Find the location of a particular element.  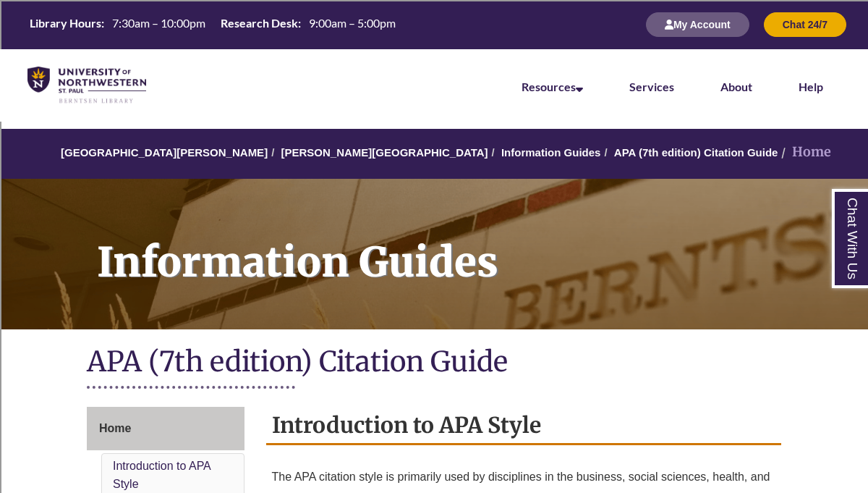

a: About is located at coordinates (736, 86).